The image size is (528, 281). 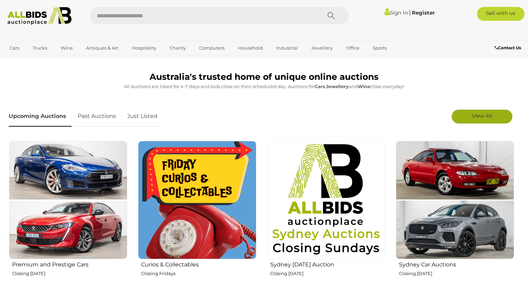 What do you see at coordinates (251, 48) in the screenshot?
I see `a: Household` at bounding box center [251, 48].